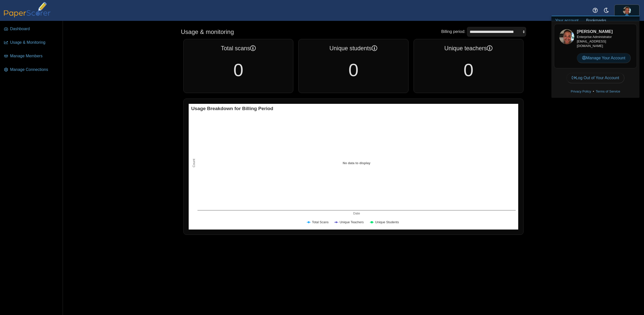 Image resolution: width=644 pixels, height=315 pixels. I want to click on a: Manage Members, so click(32, 56).